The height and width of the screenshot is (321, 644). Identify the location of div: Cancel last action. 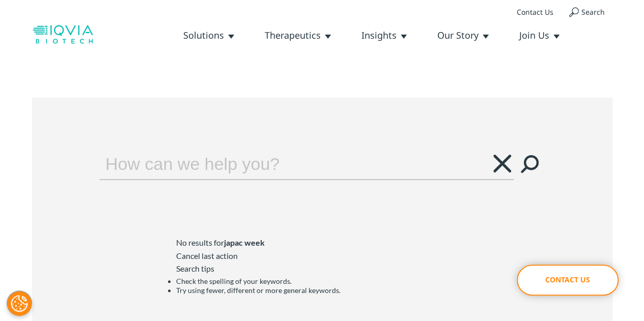
(258, 256).